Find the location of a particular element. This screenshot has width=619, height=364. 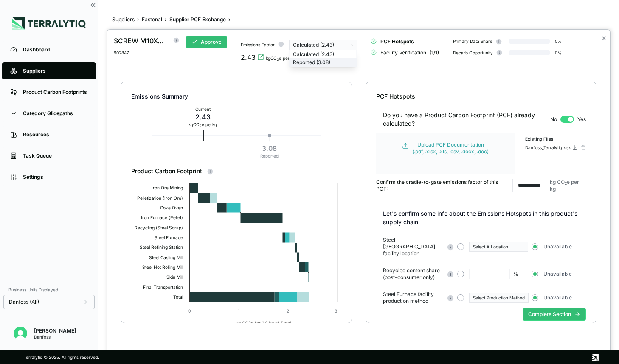

div: 902847 is located at coordinates (144, 53).